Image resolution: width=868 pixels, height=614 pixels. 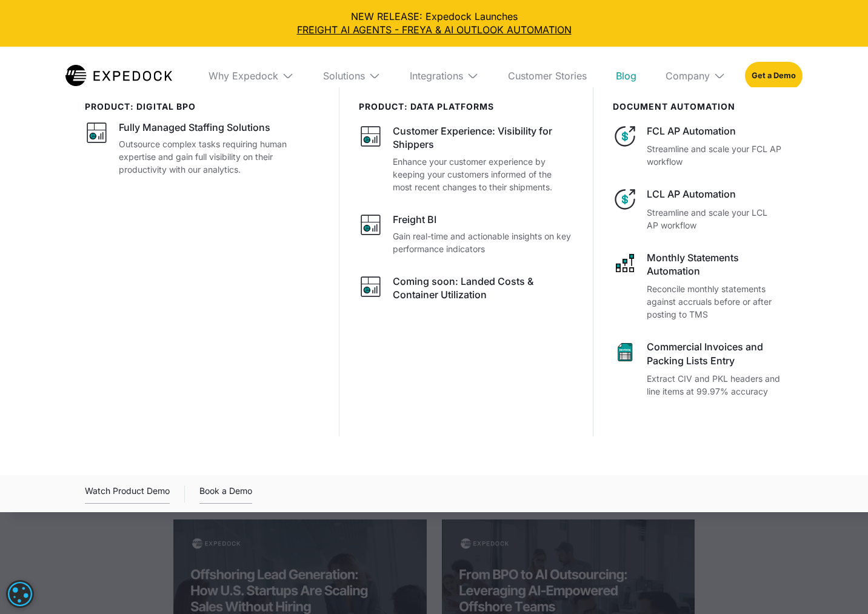 I want to click on div: document automation, so click(x=697, y=107).